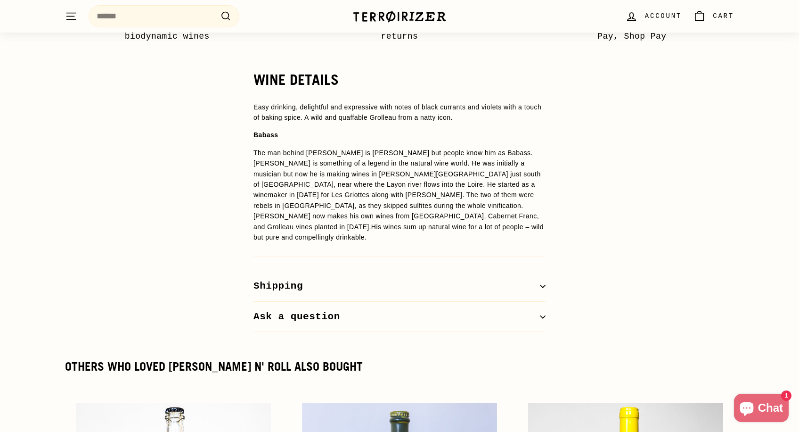  What do you see at coordinates (714, 16) in the screenshot?
I see `a: Cart` at bounding box center [714, 16].